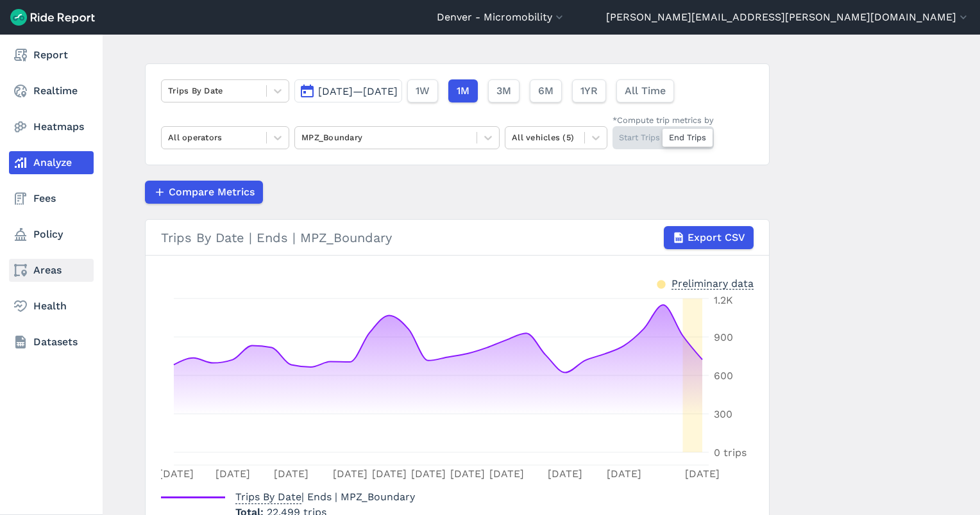  Describe the element at coordinates (463, 91) in the screenshot. I see `span: 1M` at that location.